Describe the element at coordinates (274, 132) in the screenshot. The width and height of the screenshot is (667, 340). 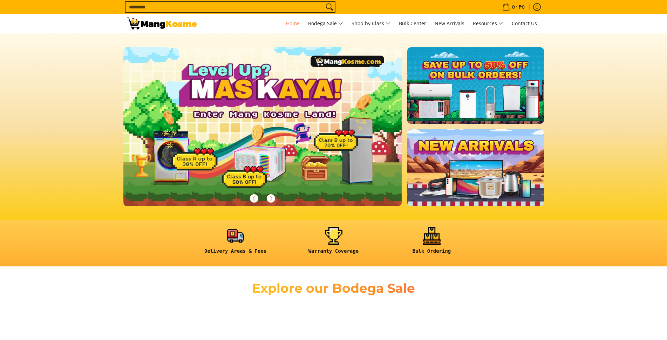
I see `a: More` at that location.